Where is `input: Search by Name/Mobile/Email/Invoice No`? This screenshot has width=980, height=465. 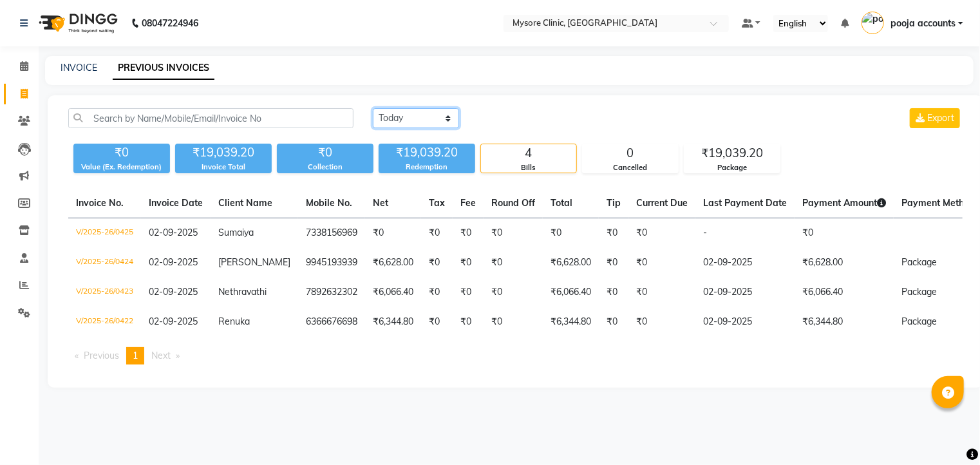
input: Search by Name/Mobile/Email/Invoice No is located at coordinates (210, 118).